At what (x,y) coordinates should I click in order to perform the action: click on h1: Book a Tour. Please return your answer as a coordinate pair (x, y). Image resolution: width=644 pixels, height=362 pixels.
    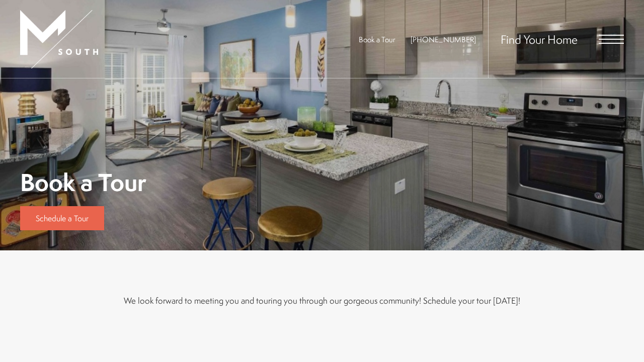
    Looking at the image, I should click on (83, 182).